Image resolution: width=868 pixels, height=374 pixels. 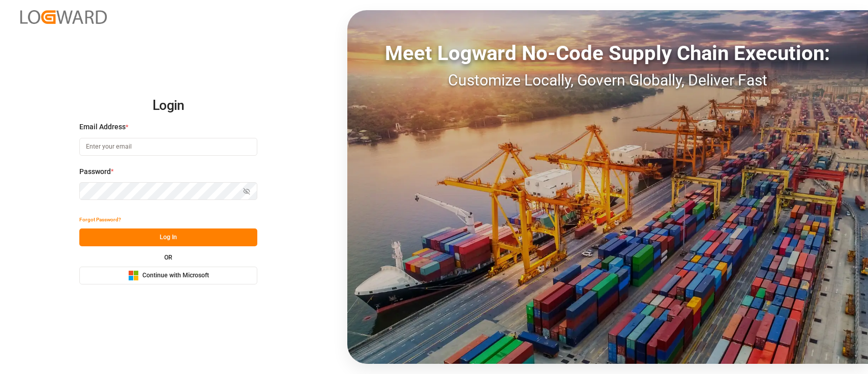 What do you see at coordinates (175, 276) in the screenshot?
I see `span: Continue with Microsoft` at bounding box center [175, 276].